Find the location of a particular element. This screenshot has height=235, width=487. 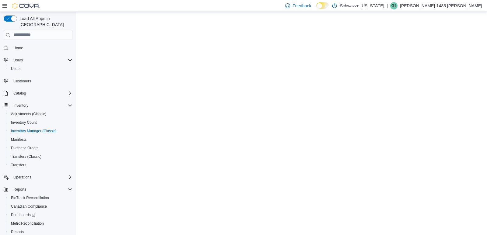

a: Transfers (Classic) is located at coordinates (26, 157).